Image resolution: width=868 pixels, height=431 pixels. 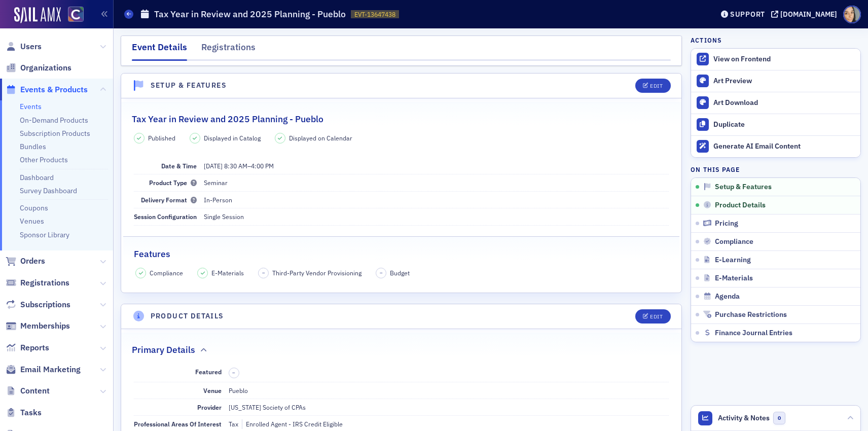 What do you see at coordinates (45, 304) in the screenshot?
I see `span: Subscriptions` at bounding box center [45, 304].